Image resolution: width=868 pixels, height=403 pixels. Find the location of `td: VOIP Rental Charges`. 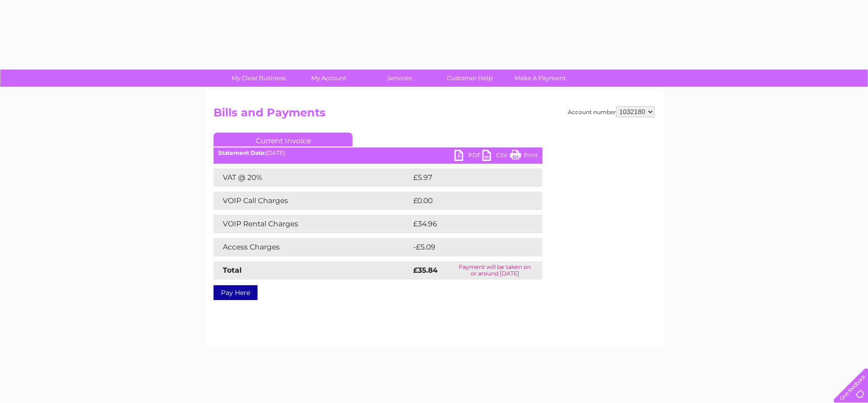

td: VOIP Rental Charges is located at coordinates (312, 224).